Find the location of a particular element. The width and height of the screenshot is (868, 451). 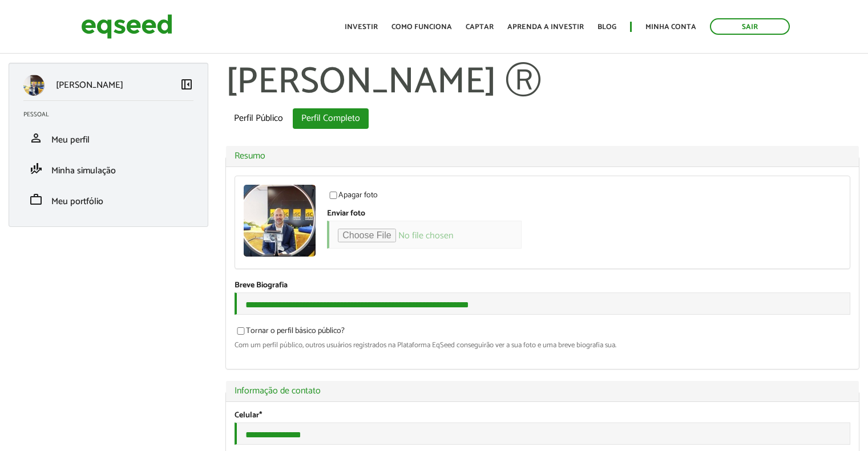

span: person is located at coordinates (36, 138).